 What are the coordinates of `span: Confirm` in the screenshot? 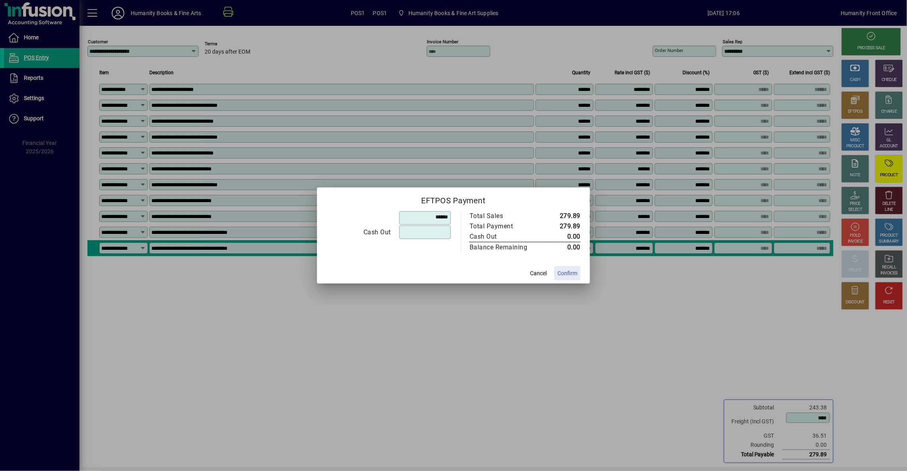 It's located at (567, 273).